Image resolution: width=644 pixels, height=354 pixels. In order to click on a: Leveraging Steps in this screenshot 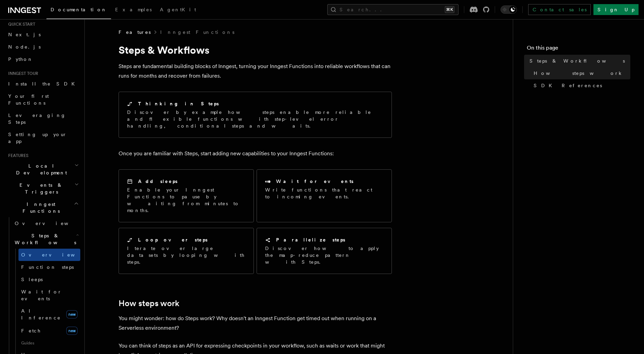, I will do `click(43, 119)`.